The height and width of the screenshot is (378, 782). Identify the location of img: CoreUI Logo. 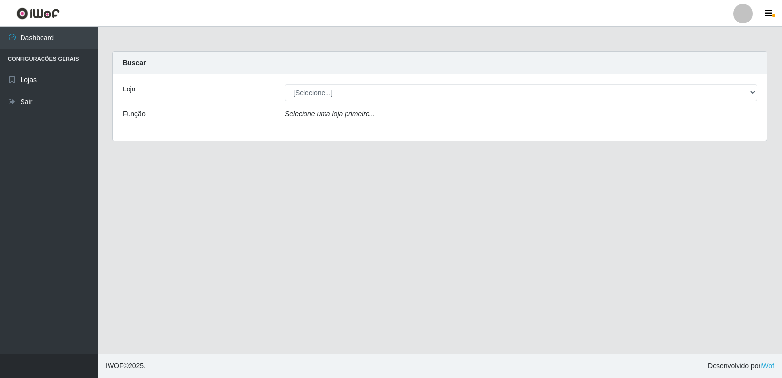
(38, 13).